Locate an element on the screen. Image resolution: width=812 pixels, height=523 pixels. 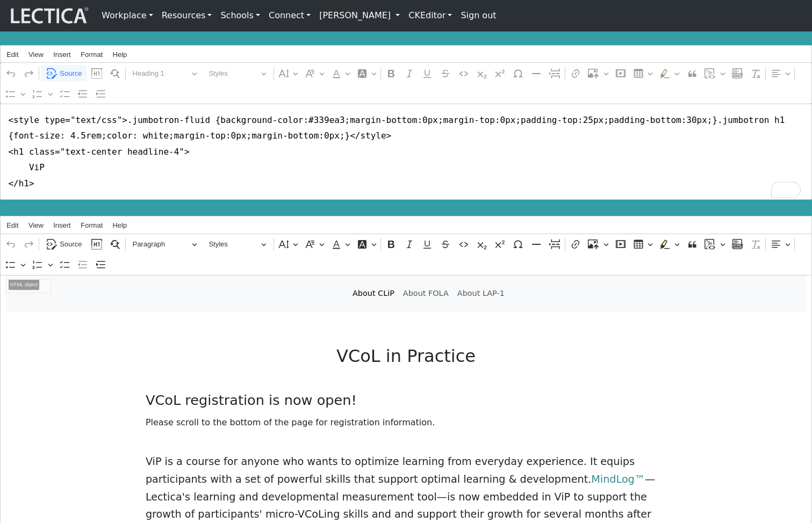
h6: Please scroll to the bottom of the page for registration information. is located at coordinates (406, 422).